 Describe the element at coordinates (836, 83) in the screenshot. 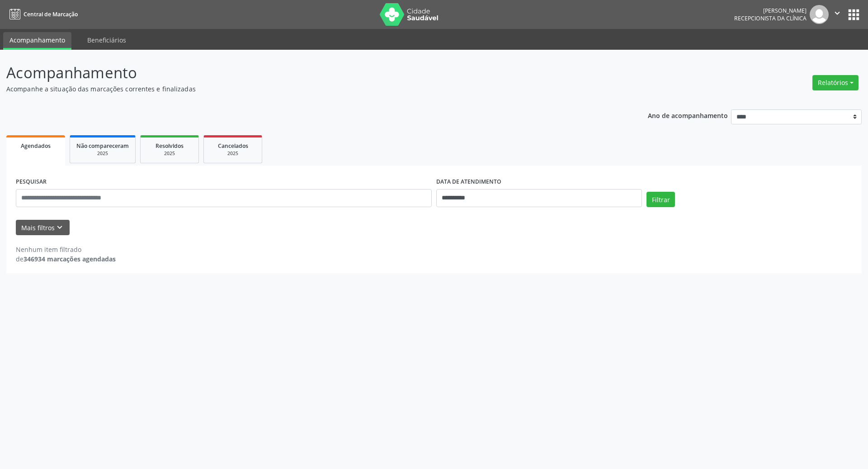

I see `button: Relatórios` at that location.